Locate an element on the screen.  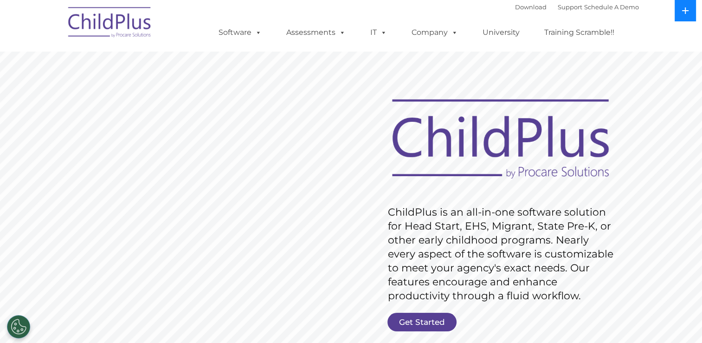
a: Company is located at coordinates (435, 32).